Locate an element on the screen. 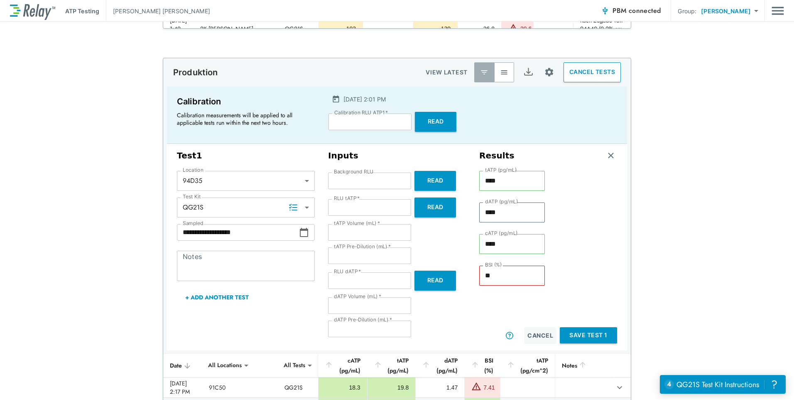  h3: Test 1 is located at coordinates (246, 155).